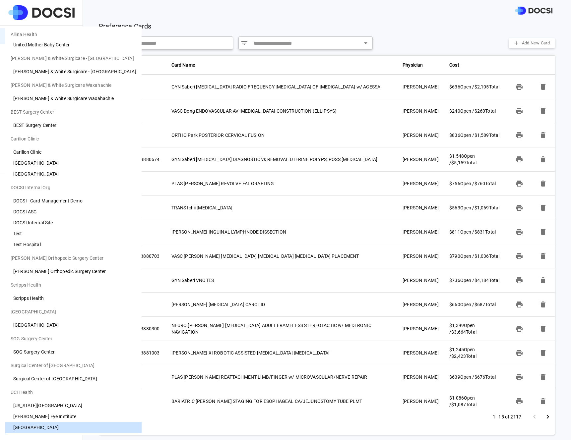  Describe the element at coordinates (73, 234) in the screenshot. I see `li: Test` at that location.